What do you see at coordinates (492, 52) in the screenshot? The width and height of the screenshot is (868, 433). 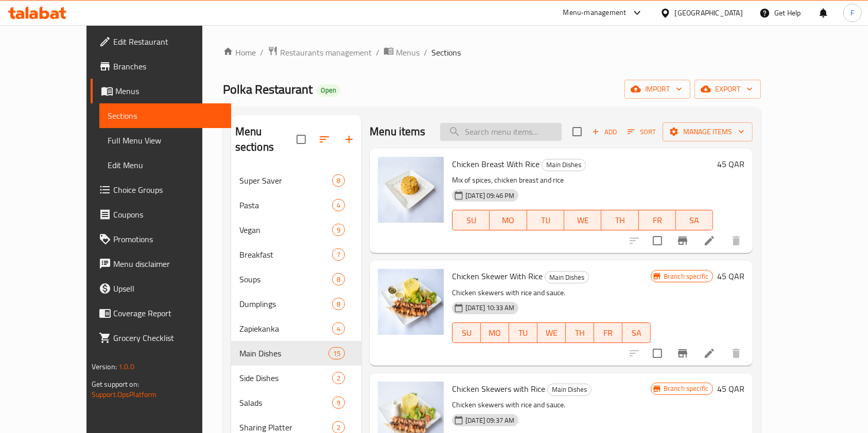 I see `nav: breadcrumb` at bounding box center [492, 52].